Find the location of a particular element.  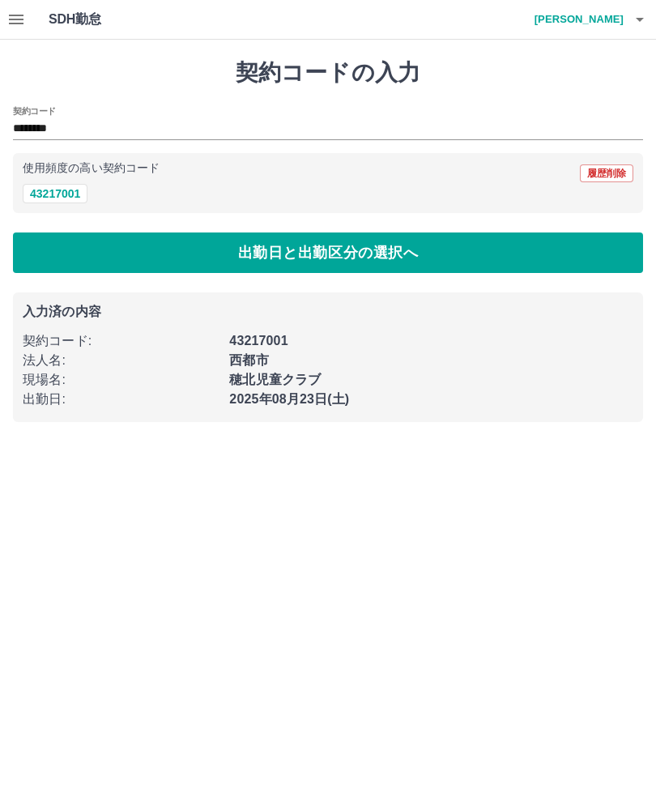

button: 出勤日と出勤区分の選択へ is located at coordinates (328, 253).